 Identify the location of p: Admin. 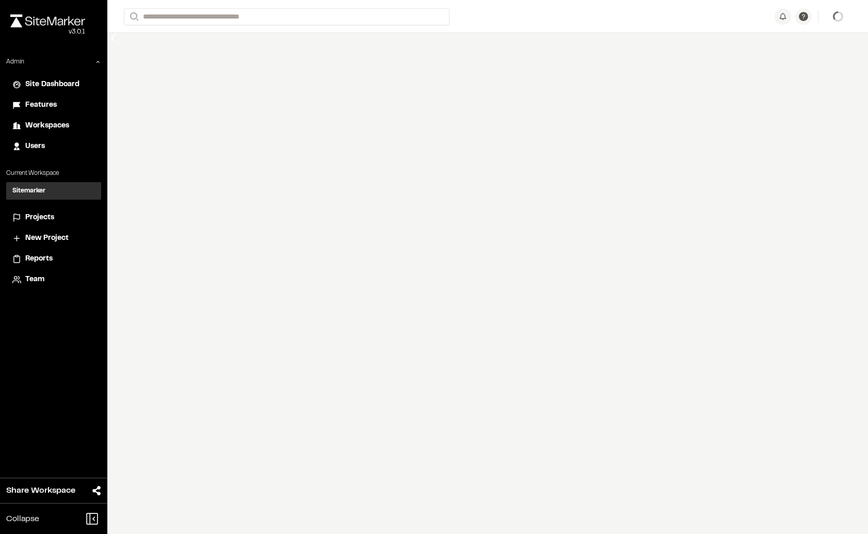
(15, 62).